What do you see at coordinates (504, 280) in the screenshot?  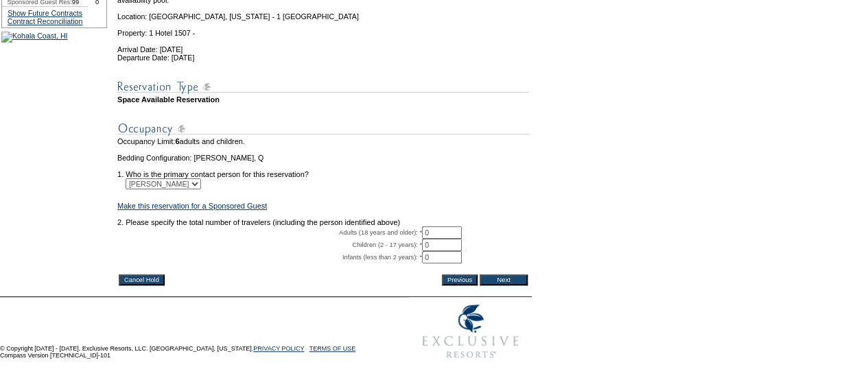 I see `input: Next` at bounding box center [504, 280].